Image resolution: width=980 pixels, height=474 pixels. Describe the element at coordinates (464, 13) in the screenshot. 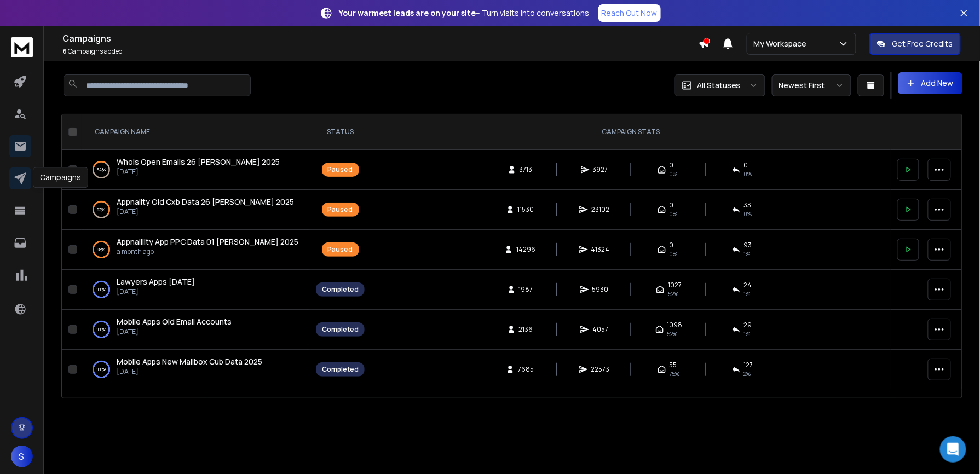

I see `p: – Turn visits into conversations` at that location.